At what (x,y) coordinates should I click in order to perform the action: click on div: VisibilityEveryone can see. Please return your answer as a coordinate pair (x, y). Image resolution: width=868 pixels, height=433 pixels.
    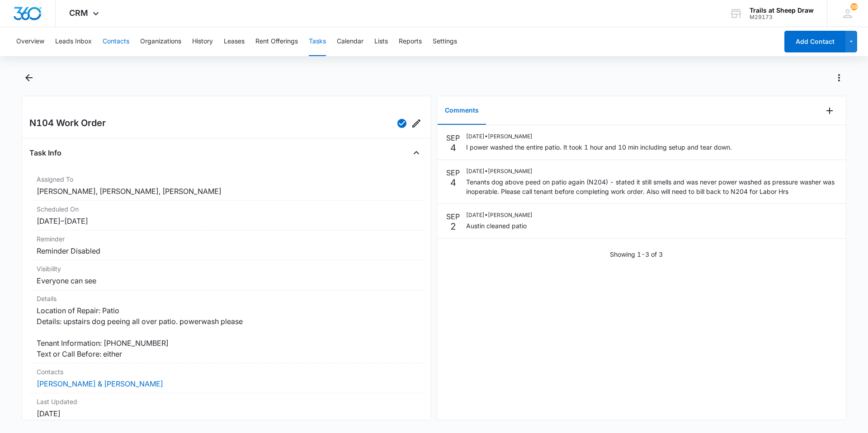
    Looking at the image, I should click on (226, 275).